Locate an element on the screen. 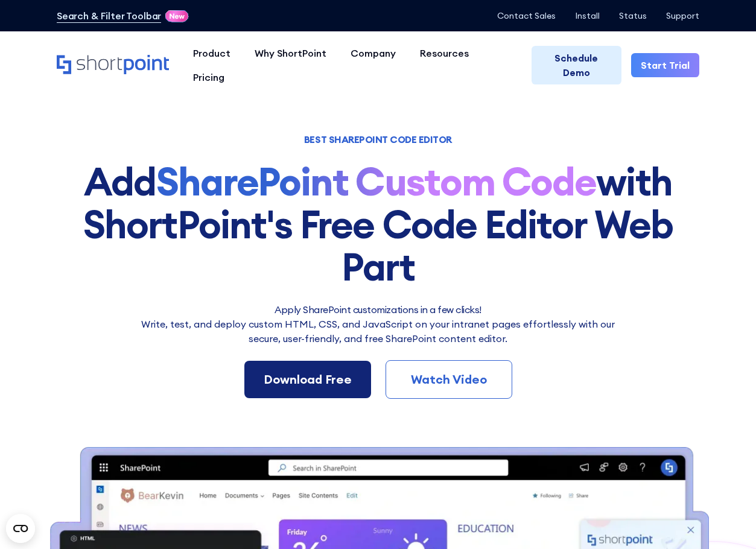 The image size is (756, 549). a: Home is located at coordinates (113, 66).